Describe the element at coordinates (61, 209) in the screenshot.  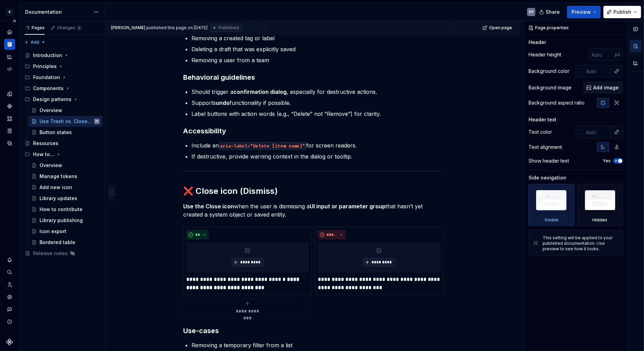
I see `div: How to contribute` at that location.